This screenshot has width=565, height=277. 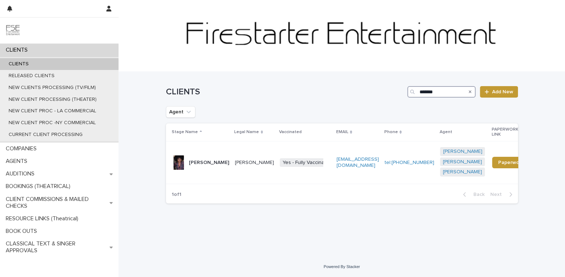 I want to click on p: RELEASED CLIENTS, so click(x=32, y=76).